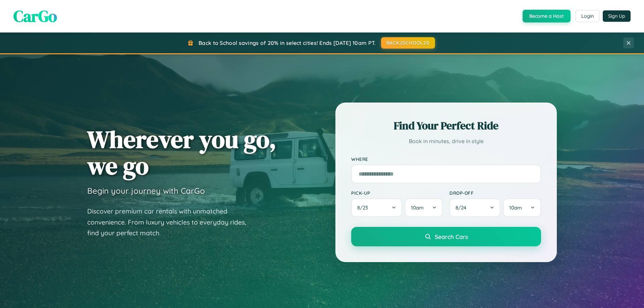 The image size is (644, 308). Describe the element at coordinates (588, 16) in the screenshot. I see `button: Login` at that location.